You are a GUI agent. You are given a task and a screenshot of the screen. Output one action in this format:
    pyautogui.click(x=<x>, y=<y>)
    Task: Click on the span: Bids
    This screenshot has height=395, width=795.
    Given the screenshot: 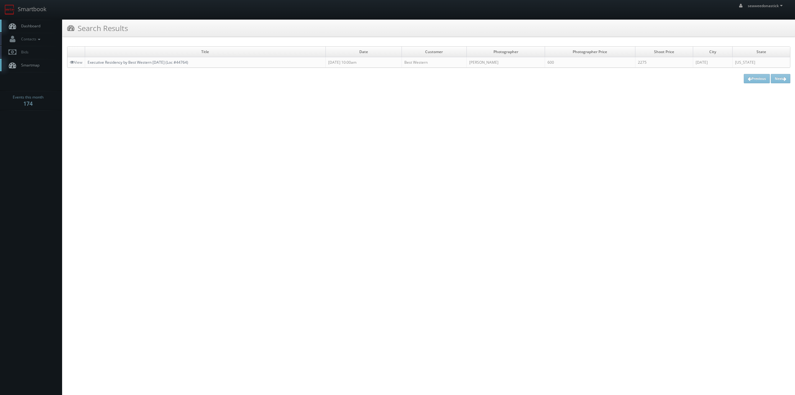 What is the action you would take?
    pyautogui.click(x=23, y=52)
    